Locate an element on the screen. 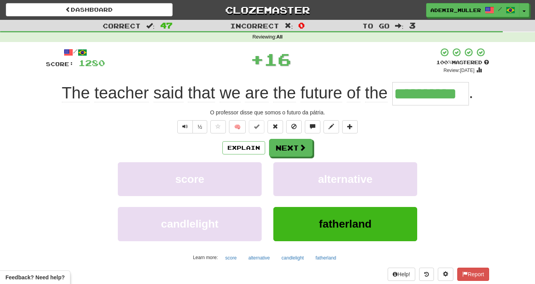  a: Clozemaster is located at coordinates (267, 10).